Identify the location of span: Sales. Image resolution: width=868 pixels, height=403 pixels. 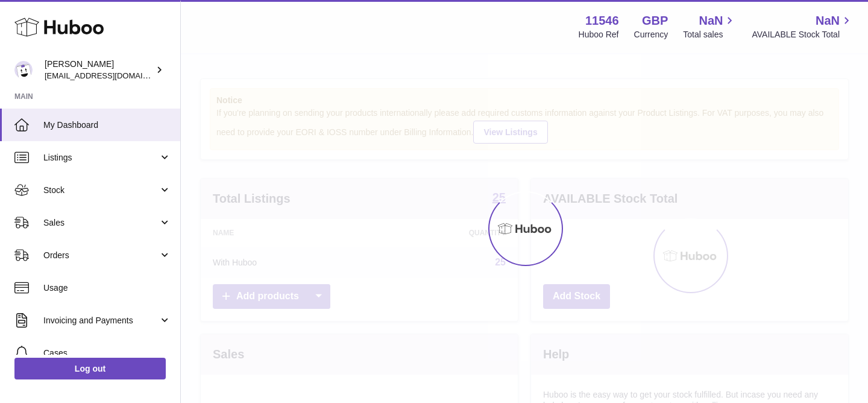
(101, 223).